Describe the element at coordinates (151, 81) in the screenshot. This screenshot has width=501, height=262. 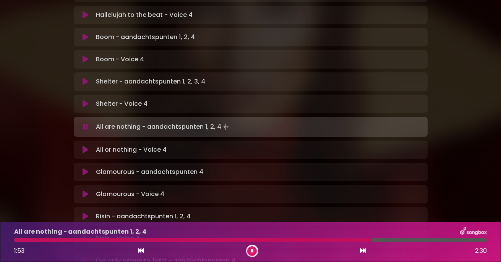
I see `p: Shelter - aandachtspunten 1, 2, 3, 4` at that location.